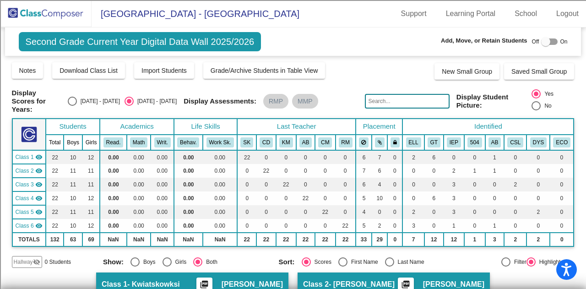 The image size is (586, 289). What do you see at coordinates (538, 142) in the screenshot?
I see `button: DYS` at bounding box center [538, 142].